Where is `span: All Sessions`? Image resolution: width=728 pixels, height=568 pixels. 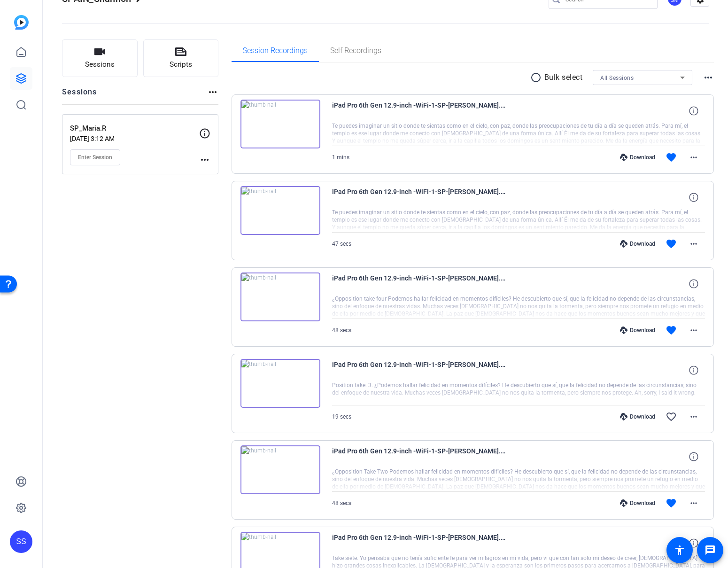 span: All Sessions is located at coordinates (617, 78).